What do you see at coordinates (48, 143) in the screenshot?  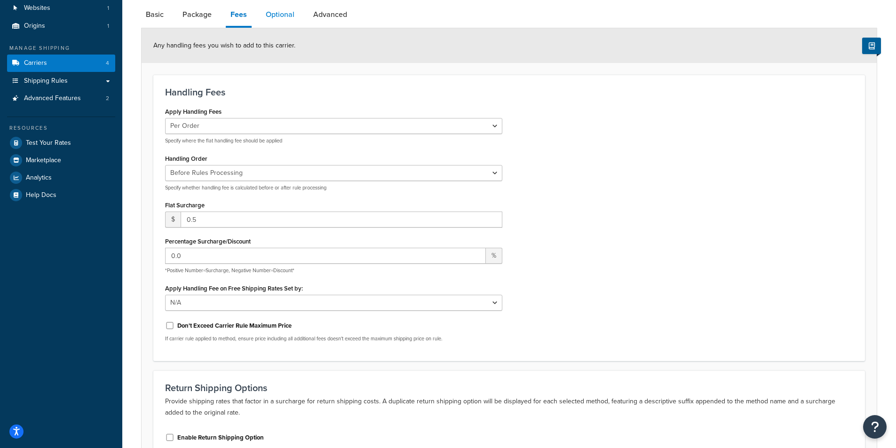 I see `span: Test Your Rates` at bounding box center [48, 143].